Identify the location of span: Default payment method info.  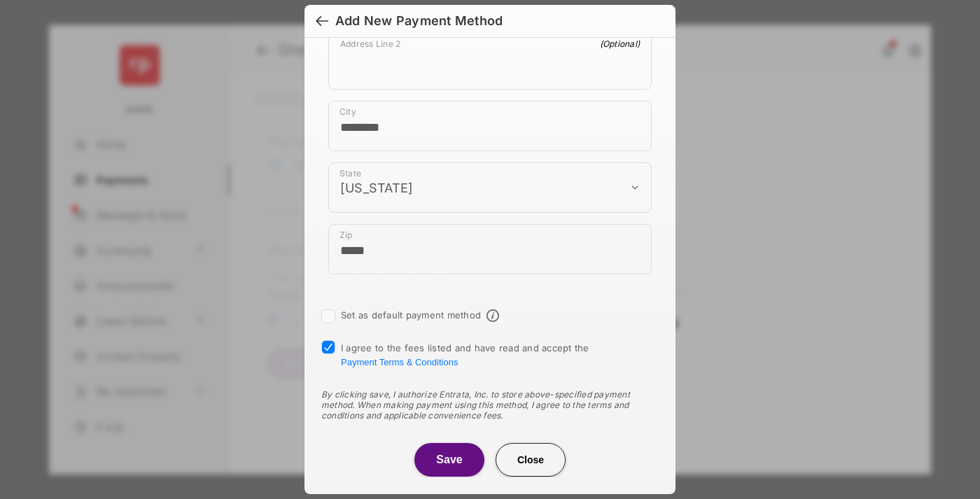
(493, 316).